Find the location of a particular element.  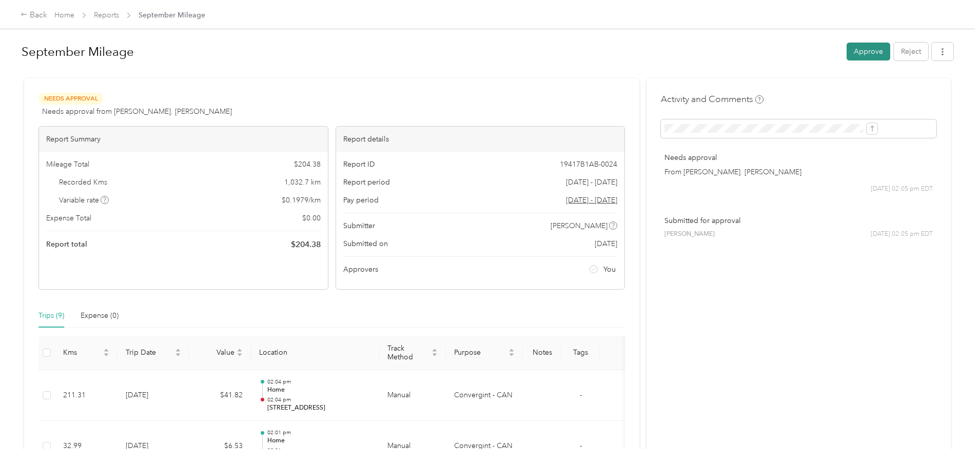

a: Reports is located at coordinates (106, 15).